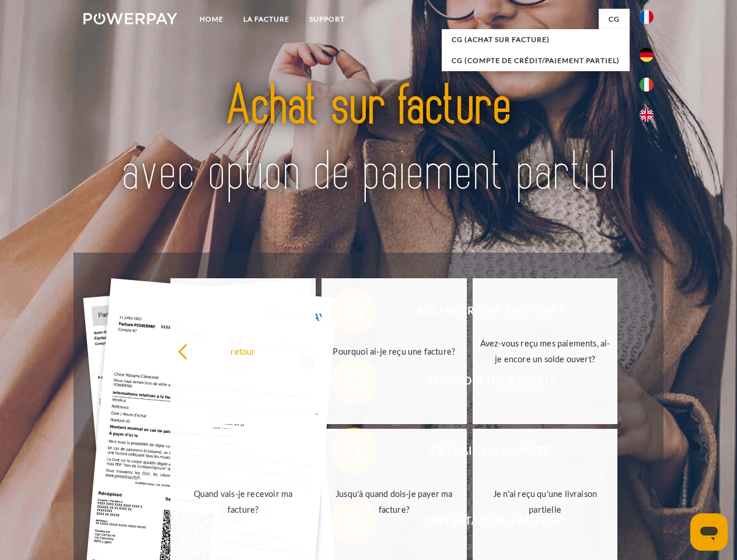  Describe the element at coordinates (394, 351) in the screenshot. I see `div: Pourquoi ai-je reçu une facture?` at that location.